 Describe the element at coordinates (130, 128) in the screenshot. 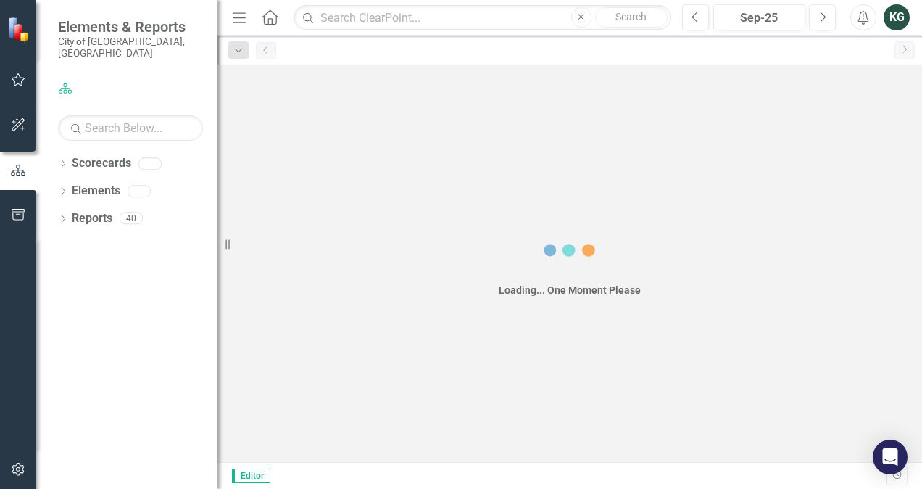

I see `input: Search Below...` at that location.